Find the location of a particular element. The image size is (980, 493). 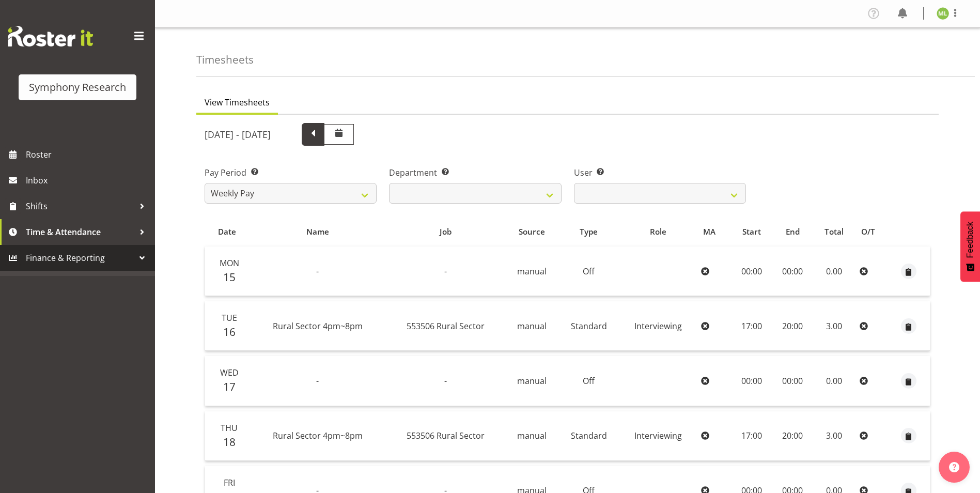

button: Feedback - Show survey is located at coordinates (970, 246).